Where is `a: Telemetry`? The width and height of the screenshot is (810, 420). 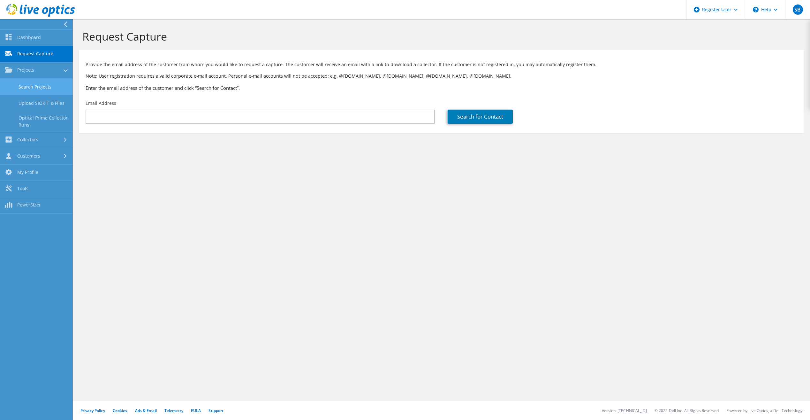 a: Telemetry is located at coordinates (174, 410).